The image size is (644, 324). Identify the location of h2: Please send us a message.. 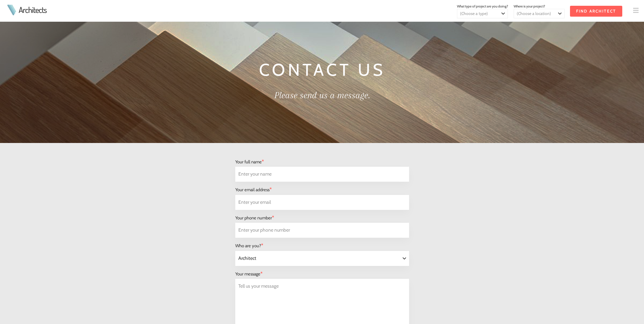
(322, 95).